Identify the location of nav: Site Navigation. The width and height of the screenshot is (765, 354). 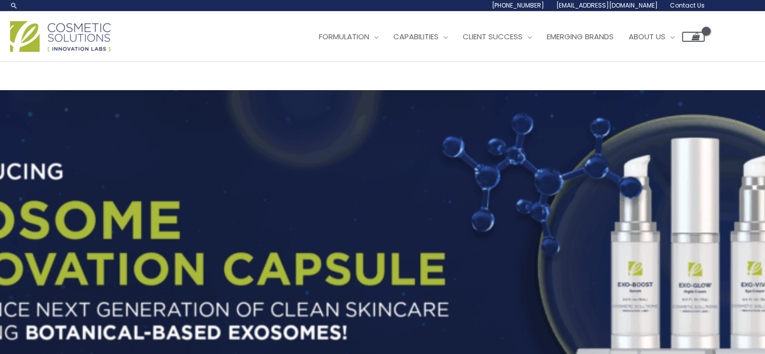
(504, 37).